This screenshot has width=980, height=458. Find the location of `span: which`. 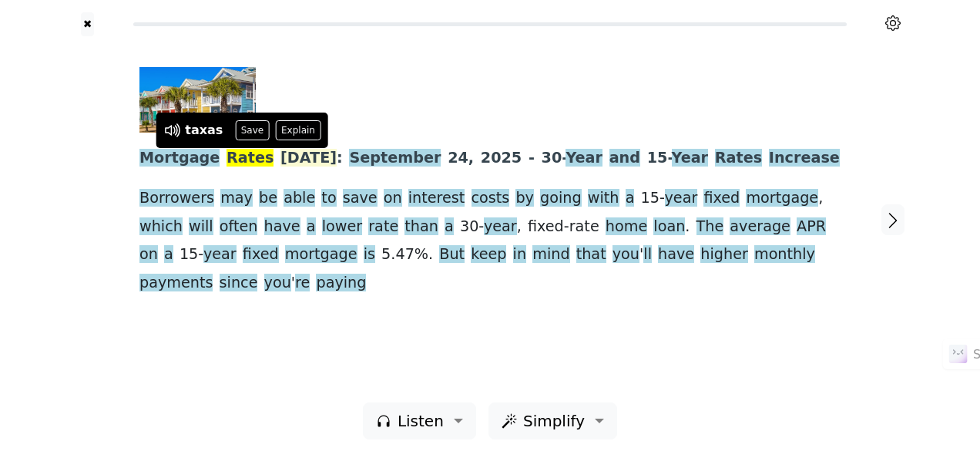

span: which is located at coordinates (161, 226).